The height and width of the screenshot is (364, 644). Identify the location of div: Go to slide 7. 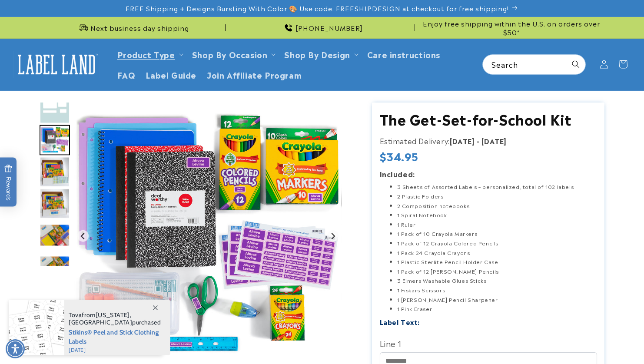
(55, 267).